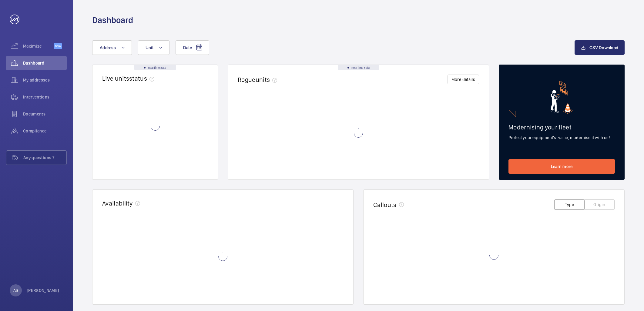 Image resolution: width=644 pixels, height=311 pixels. Describe the element at coordinates (149, 47) in the screenshot. I see `span: Unit` at that location.